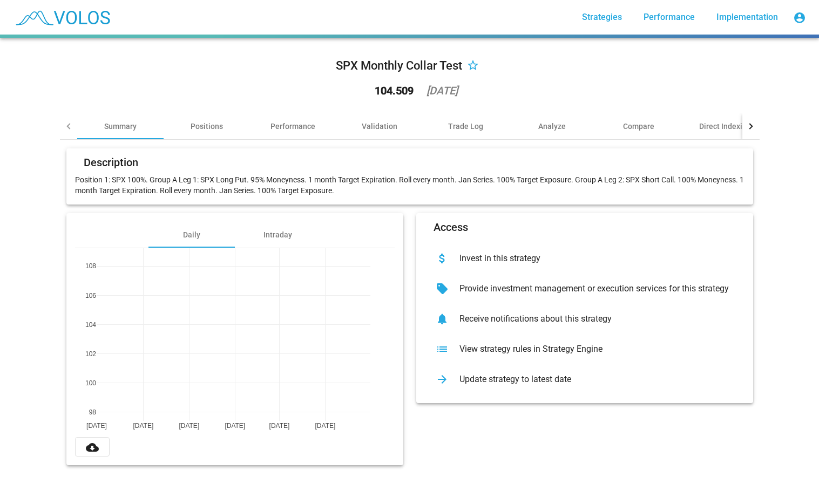  What do you see at coordinates (111, 163) in the screenshot?
I see `mat-card-title: Description` at bounding box center [111, 163].